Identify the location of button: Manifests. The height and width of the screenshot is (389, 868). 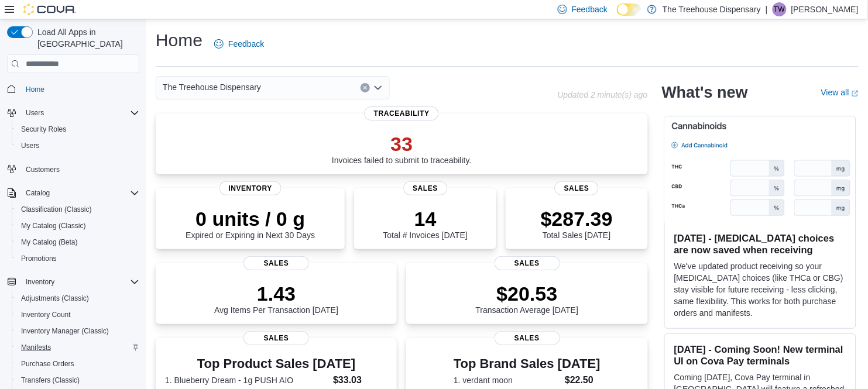
(78, 347).